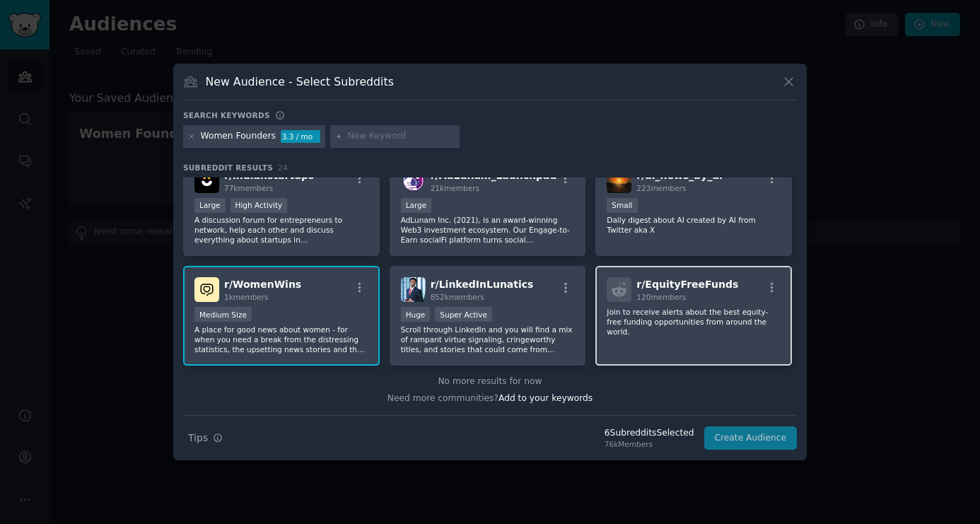  What do you see at coordinates (649, 433) in the screenshot?
I see `div: 6 Subreddit s Selected` at bounding box center [649, 433].